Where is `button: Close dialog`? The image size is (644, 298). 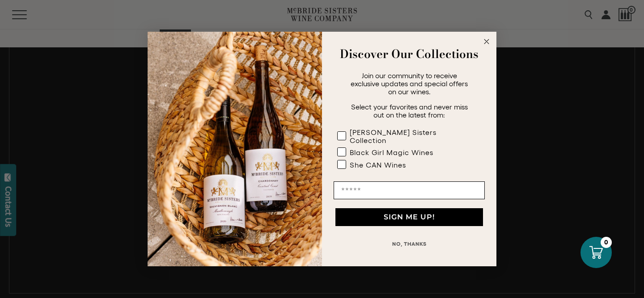 button: Close dialog is located at coordinates (487, 42).